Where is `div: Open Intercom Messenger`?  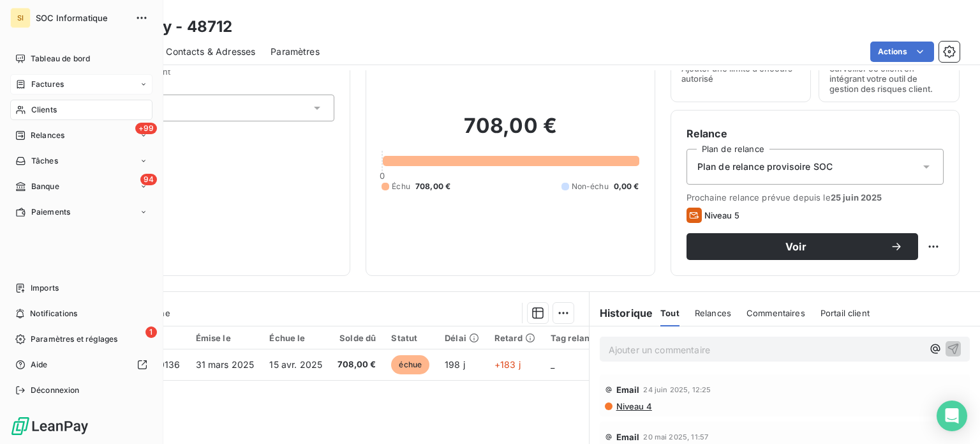
div: Open Intercom Messenger is located at coordinates (952, 416).